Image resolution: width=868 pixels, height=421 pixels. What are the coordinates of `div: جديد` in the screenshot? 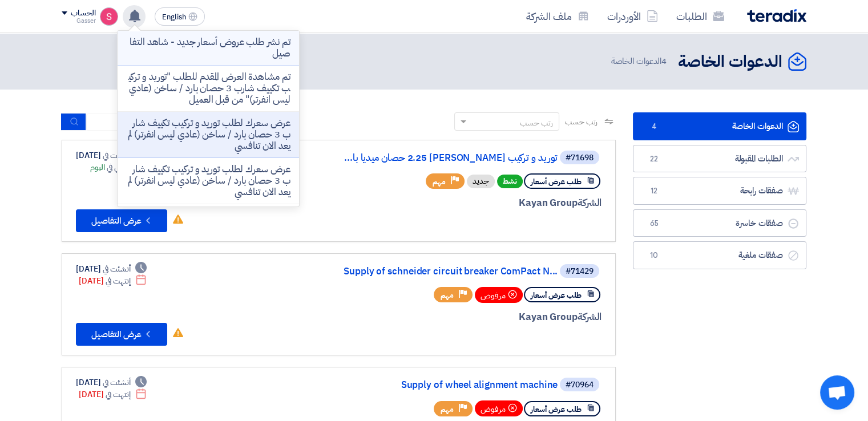 It's located at (481, 182).